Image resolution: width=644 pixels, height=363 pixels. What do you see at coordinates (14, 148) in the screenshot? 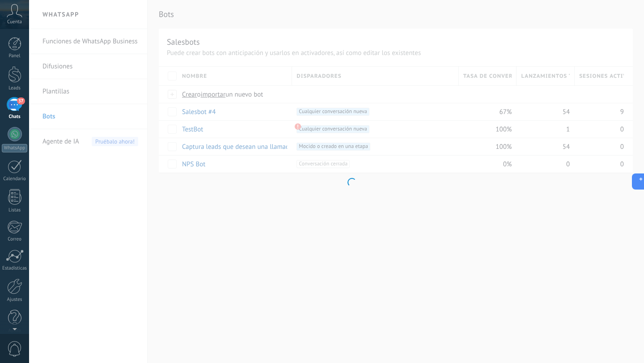
I see `div: WhatsApp` at bounding box center [14, 148].